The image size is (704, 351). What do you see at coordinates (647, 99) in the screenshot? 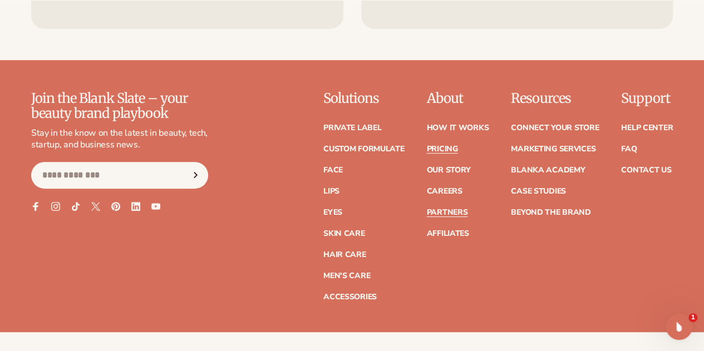
I see `p: Support` at bounding box center [647, 99].